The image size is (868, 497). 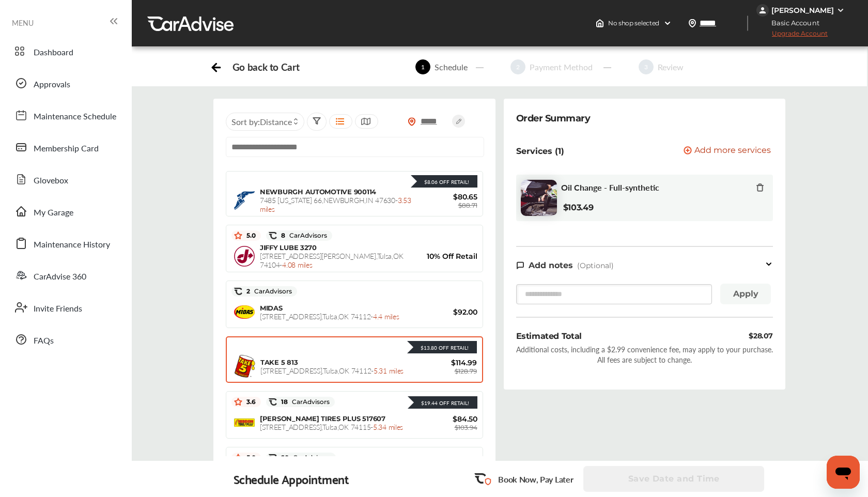 What do you see at coordinates (551, 265) in the screenshot?
I see `span: Add notes` at bounding box center [551, 265].